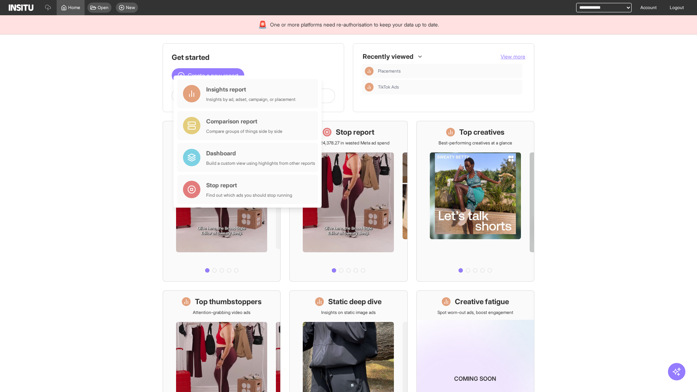  I want to click on p: Insights on static image ads, so click(349, 313).